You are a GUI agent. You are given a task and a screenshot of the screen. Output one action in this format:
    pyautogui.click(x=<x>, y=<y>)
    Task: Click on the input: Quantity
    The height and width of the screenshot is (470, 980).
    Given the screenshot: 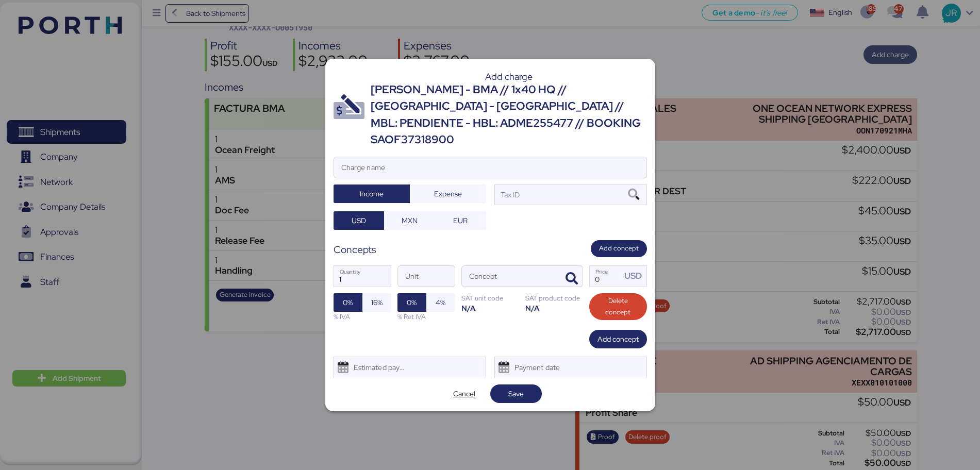 What is the action you would take?
    pyautogui.click(x=362, y=276)
    